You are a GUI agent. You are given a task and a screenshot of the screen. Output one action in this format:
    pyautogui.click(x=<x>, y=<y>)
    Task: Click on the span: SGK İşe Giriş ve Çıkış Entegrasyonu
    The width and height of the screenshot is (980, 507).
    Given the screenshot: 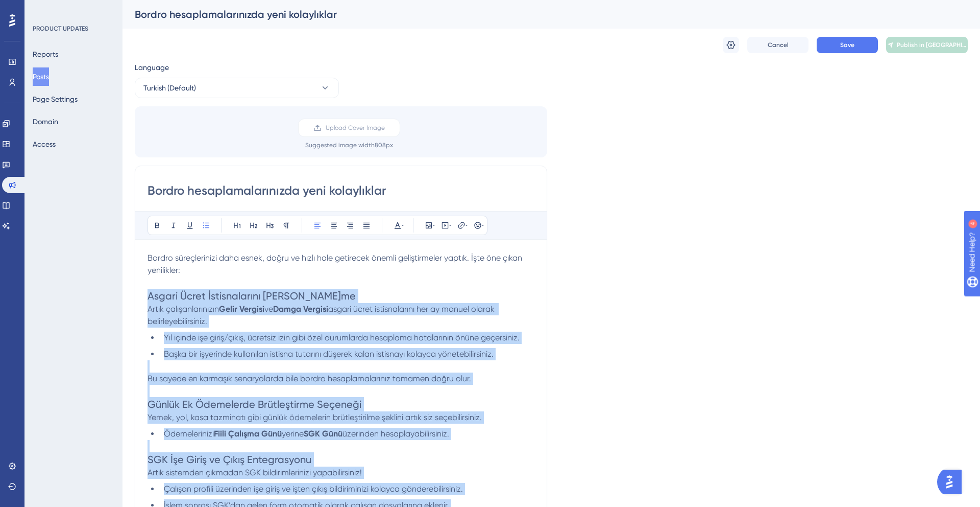 What is the action you would take?
    pyautogui.click(x=229, y=459)
    